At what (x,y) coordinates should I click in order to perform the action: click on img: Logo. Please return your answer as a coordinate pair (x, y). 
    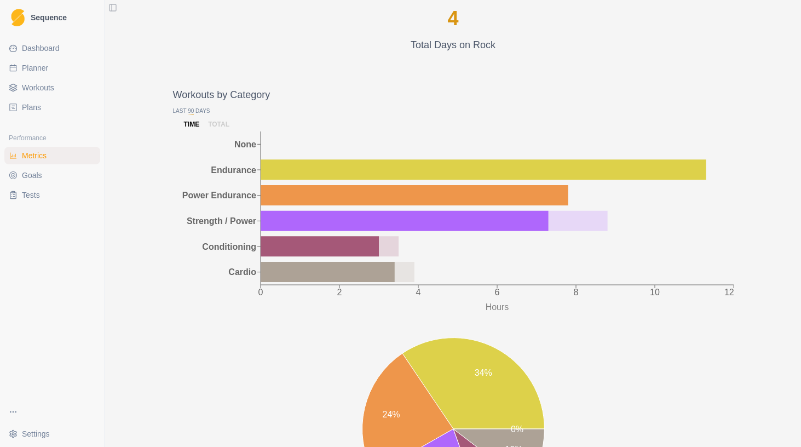
    Looking at the image, I should click on (18, 18).